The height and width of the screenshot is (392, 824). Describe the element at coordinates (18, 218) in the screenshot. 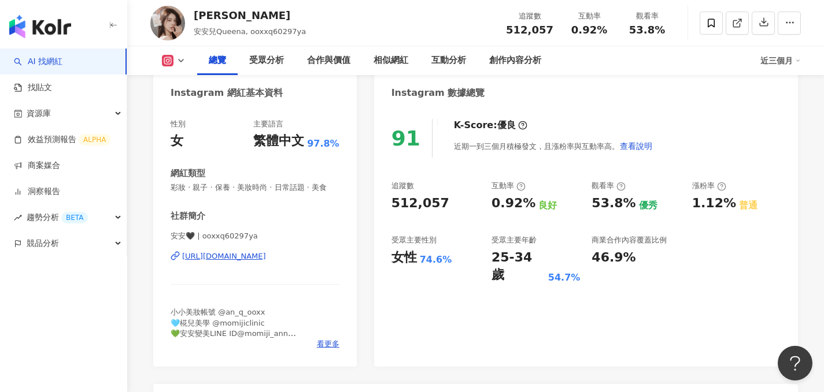

I see `span: rise` at that location.